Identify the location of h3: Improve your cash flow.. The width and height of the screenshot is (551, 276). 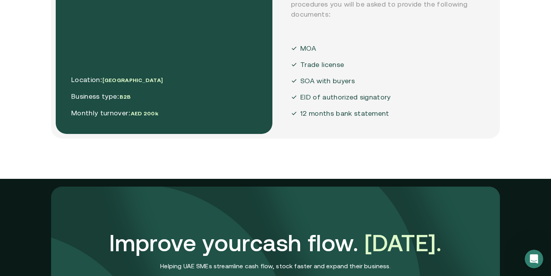
(275, 243).